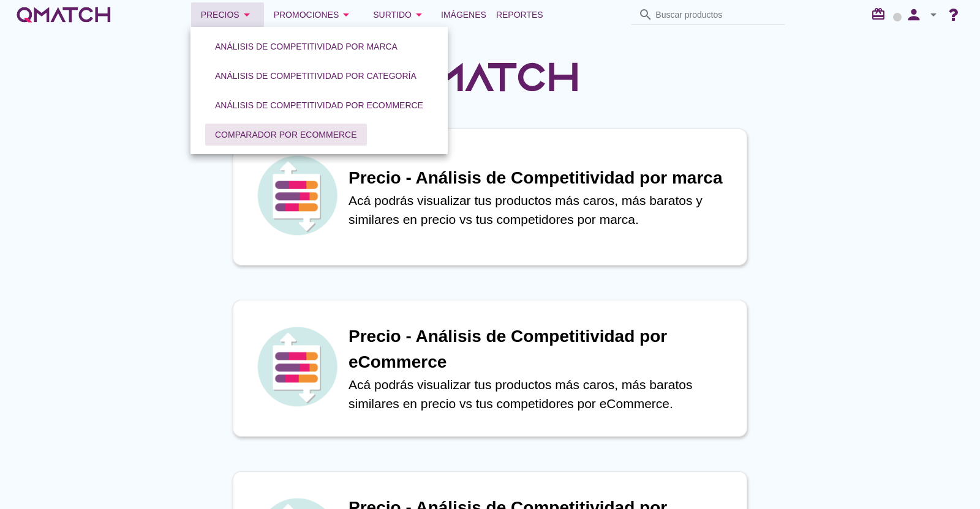  Describe the element at coordinates (399, 15) in the screenshot. I see `button: Surtido` at that location.